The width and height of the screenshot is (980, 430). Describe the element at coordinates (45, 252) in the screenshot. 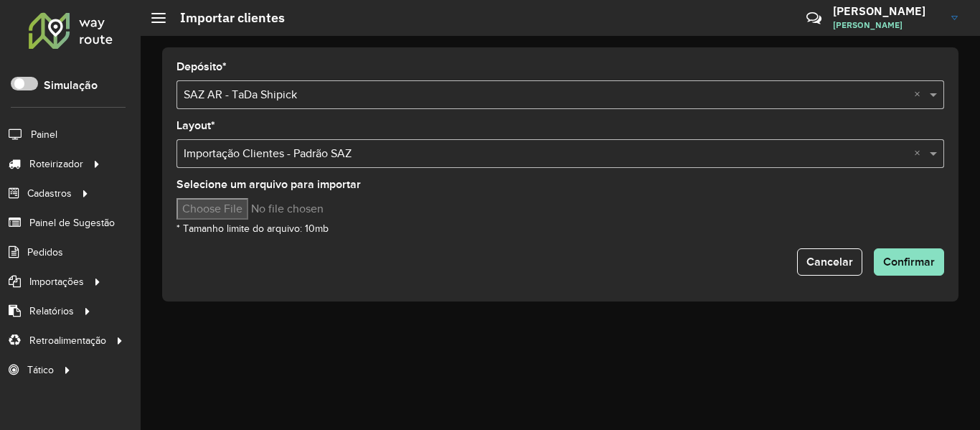

I see `span: Pedidos` at that location.